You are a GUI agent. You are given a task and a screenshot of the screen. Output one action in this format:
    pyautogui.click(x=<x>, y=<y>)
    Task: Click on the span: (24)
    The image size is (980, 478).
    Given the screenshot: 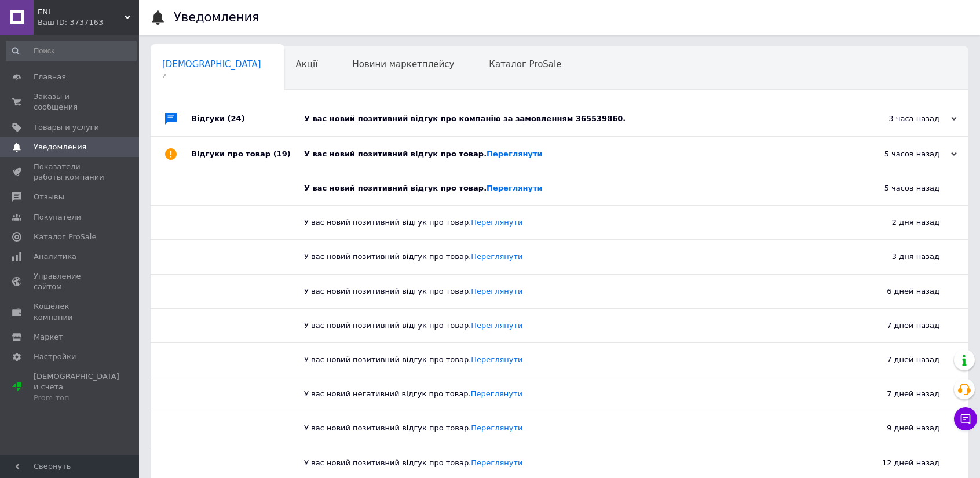 What is the action you would take?
    pyautogui.click(x=236, y=118)
    